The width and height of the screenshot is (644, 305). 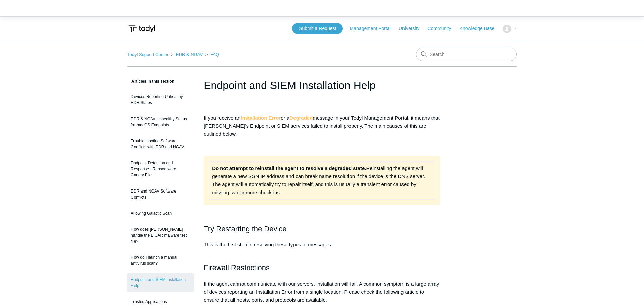 I want to click on img: Todyl Support Center Help Center home page, so click(x=142, y=29).